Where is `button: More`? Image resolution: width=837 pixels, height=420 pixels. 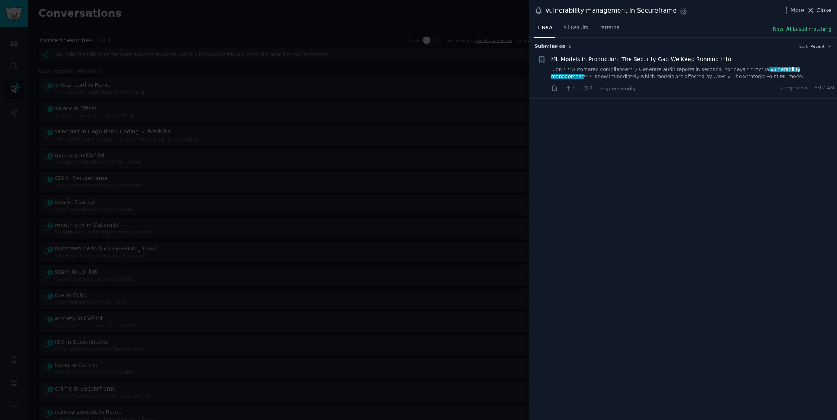
button: More is located at coordinates (793, 10).